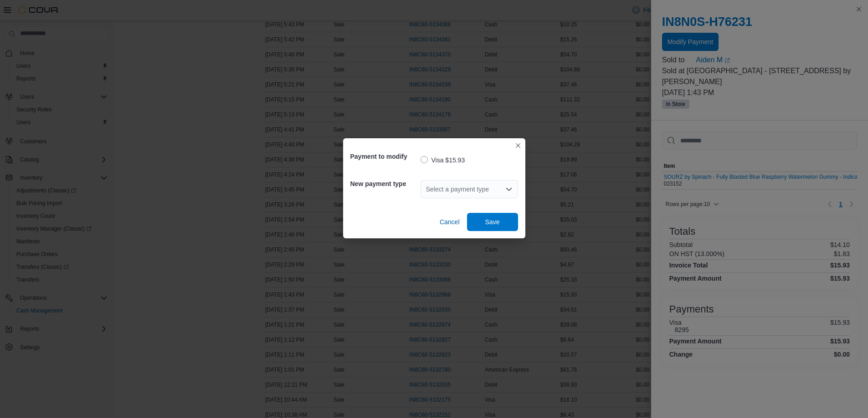 The image size is (868, 418). What do you see at coordinates (450, 222) in the screenshot?
I see `span: Cancel` at bounding box center [450, 222].